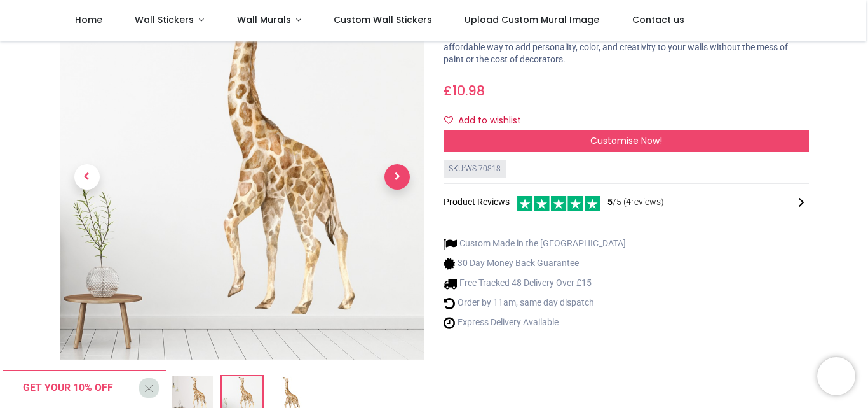 The height and width of the screenshot is (408, 868). Describe the element at coordinates (534, 283) in the screenshot. I see `li: Free Tracked 48 Delivery Over £15` at that location.